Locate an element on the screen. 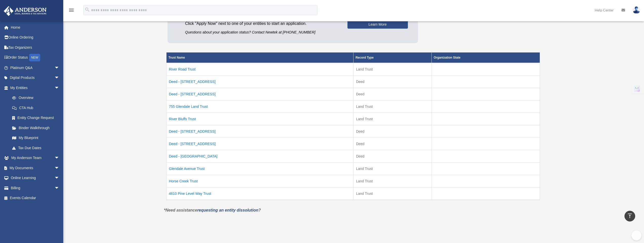  div: NEW is located at coordinates (35, 58).